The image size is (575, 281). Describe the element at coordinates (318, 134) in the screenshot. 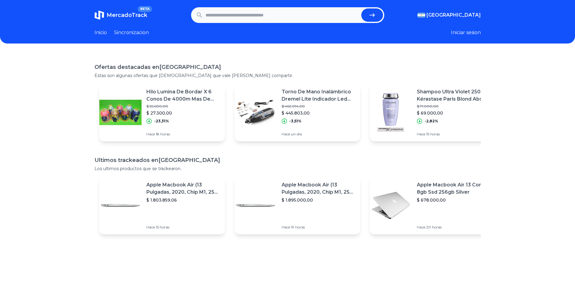

I see `p: Hace un día` at that location.